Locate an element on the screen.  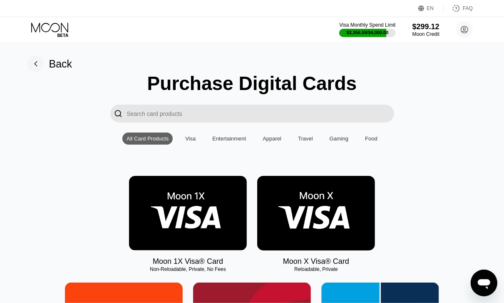
div: Visa is located at coordinates (190, 138).